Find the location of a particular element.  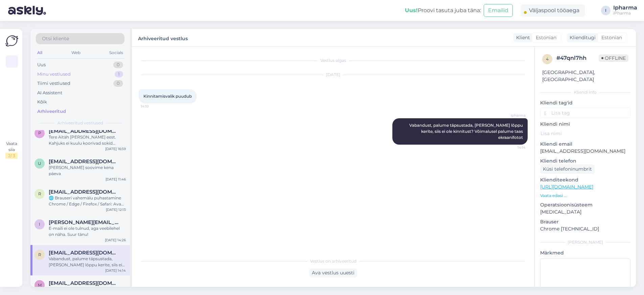

span: p is located at coordinates (40, 133).